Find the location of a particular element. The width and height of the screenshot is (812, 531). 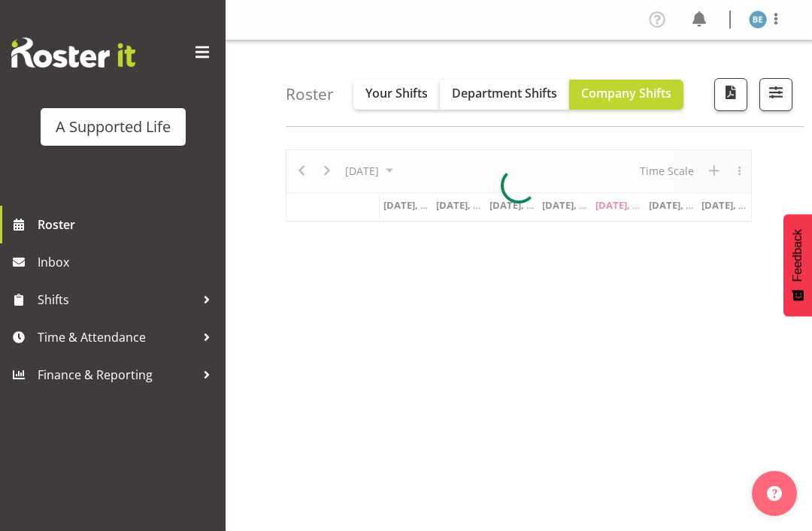

button: Company Shifts is located at coordinates (626, 95).